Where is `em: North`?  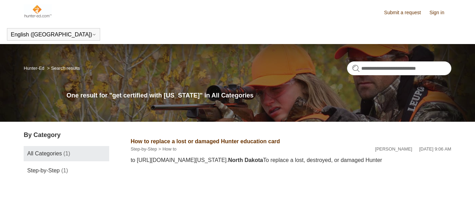
em: North is located at coordinates (235, 160).